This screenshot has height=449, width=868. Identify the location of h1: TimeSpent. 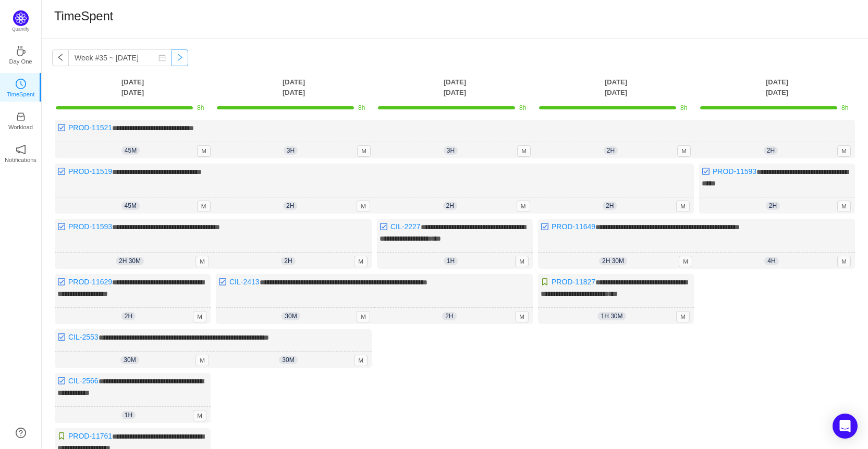
(83, 16).